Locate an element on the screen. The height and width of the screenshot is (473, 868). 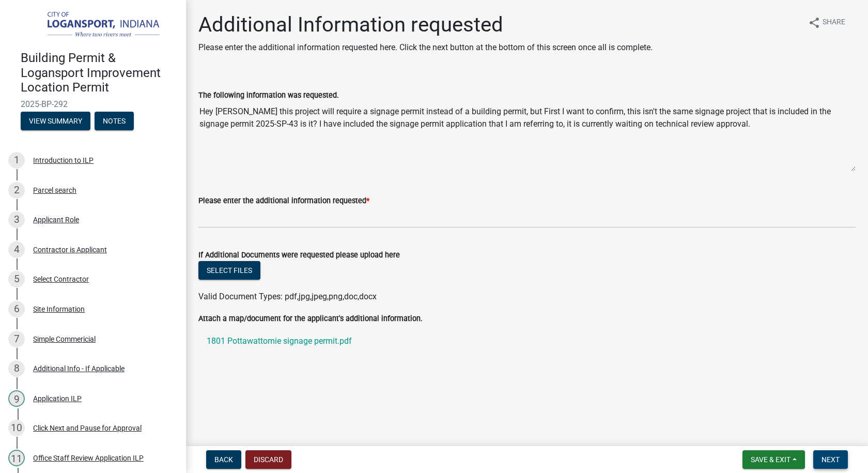
label: The following information was requested. is located at coordinates (269, 96).